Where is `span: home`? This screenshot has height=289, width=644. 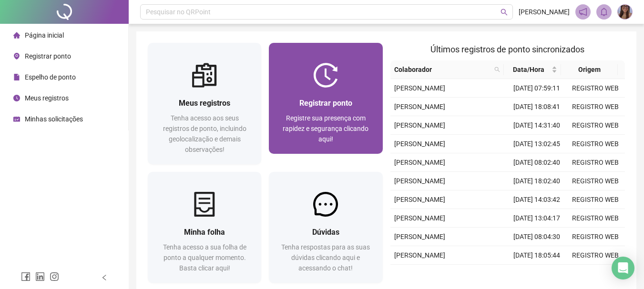
span: home is located at coordinates (17, 35).